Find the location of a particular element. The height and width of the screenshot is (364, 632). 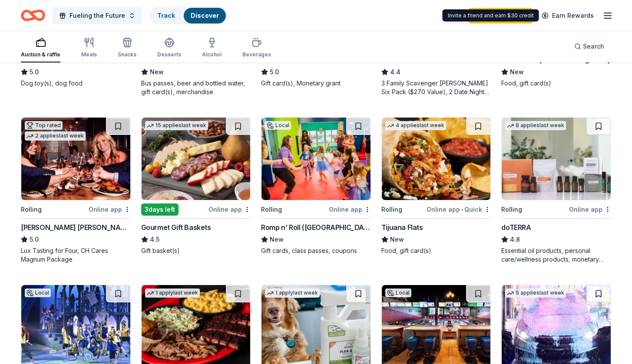

div: doTERRA is located at coordinates (516, 227).